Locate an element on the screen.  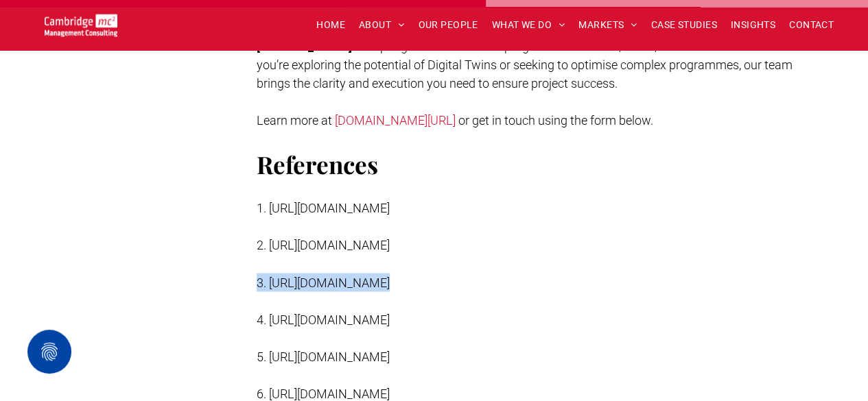
img: Go to Homepage is located at coordinates (81, 25).